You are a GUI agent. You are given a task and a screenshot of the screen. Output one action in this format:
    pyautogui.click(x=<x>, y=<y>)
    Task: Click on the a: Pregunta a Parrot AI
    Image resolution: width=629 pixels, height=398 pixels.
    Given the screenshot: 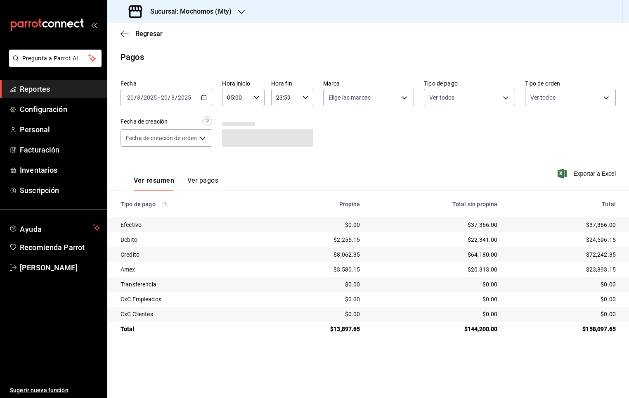 What is the action you would take?
    pyautogui.click(x=54, y=64)
    